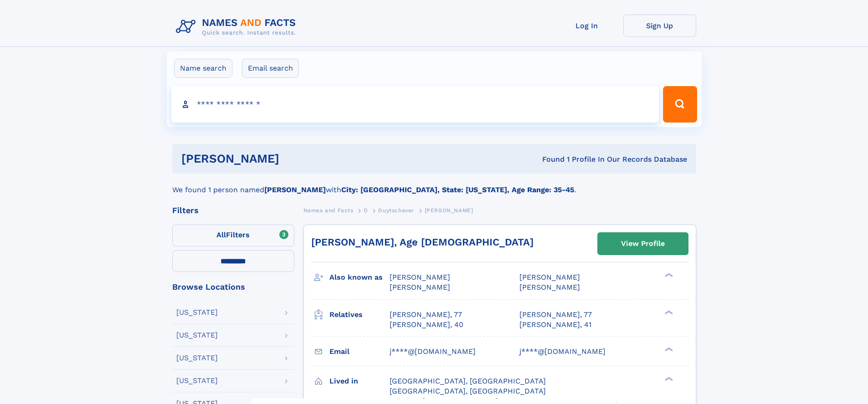 Image resolution: width=868 pixels, height=404 pixels. I want to click on h3: Lived in, so click(359, 381).